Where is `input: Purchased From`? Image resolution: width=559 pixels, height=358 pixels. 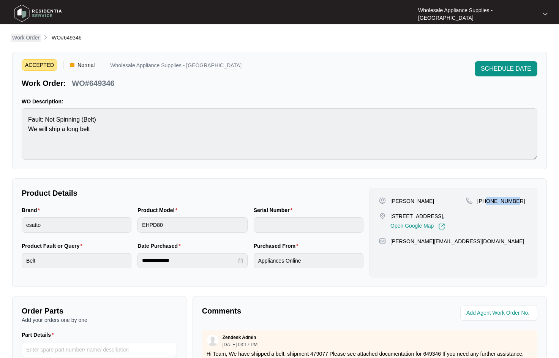
input: Purchased From is located at coordinates (309, 261).